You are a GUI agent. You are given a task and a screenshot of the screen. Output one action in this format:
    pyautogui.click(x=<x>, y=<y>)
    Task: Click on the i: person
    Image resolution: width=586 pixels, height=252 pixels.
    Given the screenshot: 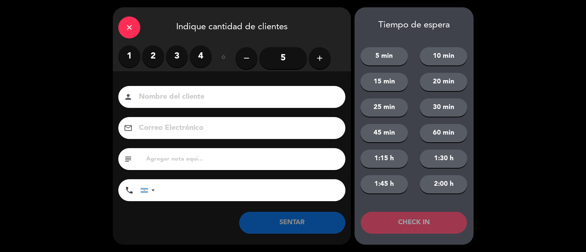 What is the action you would take?
    pyautogui.click(x=128, y=97)
    